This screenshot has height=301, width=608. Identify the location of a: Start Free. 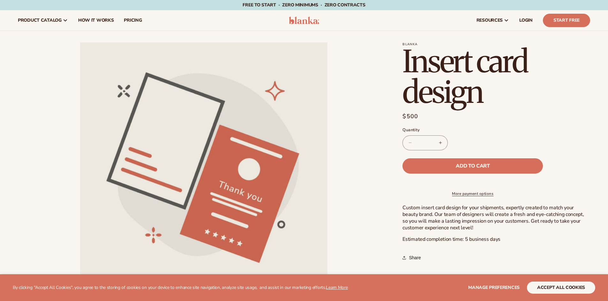
(566, 20).